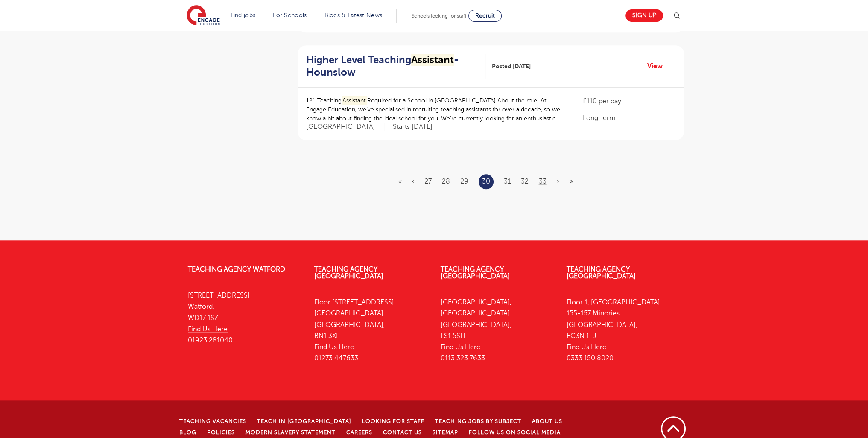 This screenshot has width=868, height=438. Describe the element at coordinates (212, 421) in the screenshot. I see `a: Teaching Vacancies` at that location.